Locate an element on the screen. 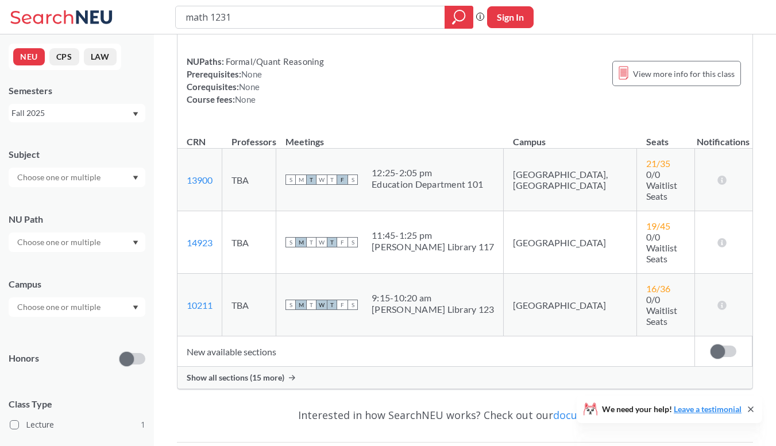 The width and height of the screenshot is (776, 446). label: Lecture is located at coordinates (78, 425).